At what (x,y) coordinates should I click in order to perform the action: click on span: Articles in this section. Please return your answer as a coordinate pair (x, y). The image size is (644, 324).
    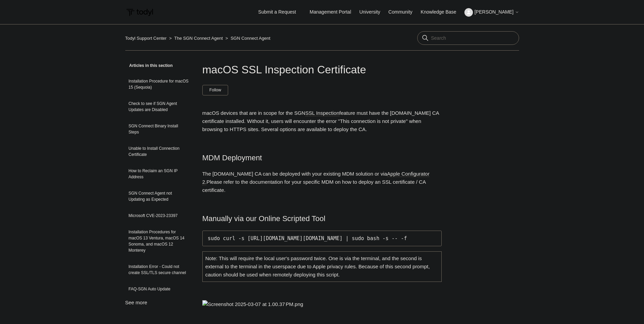
    Looking at the image, I should click on (149, 66).